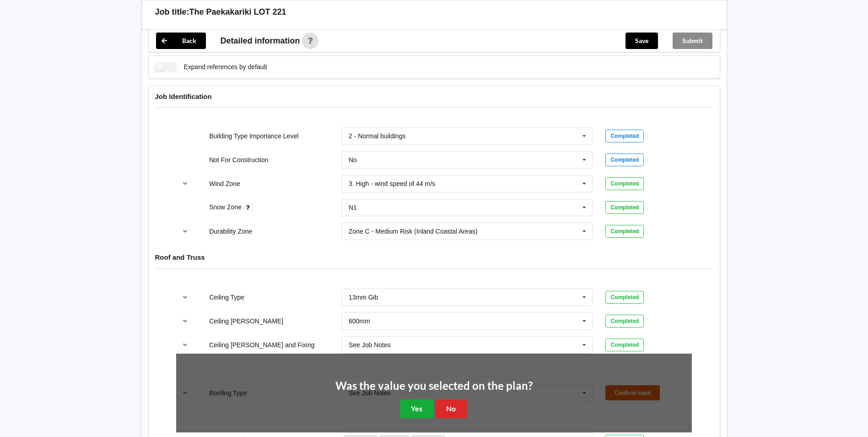 The height and width of the screenshot is (437, 868). I want to click on div: 600mm, so click(359, 321).